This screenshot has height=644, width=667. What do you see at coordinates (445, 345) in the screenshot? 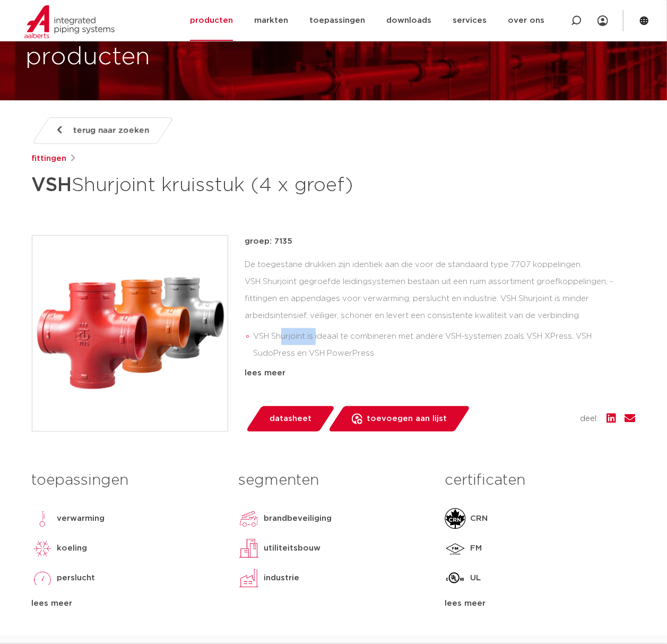
I see `li: VSH Shurjoint is ideaal te combineren met andere VSH-systemen zoals VSH XPress, VSH SudoPress en ...` at bounding box center [445, 345].